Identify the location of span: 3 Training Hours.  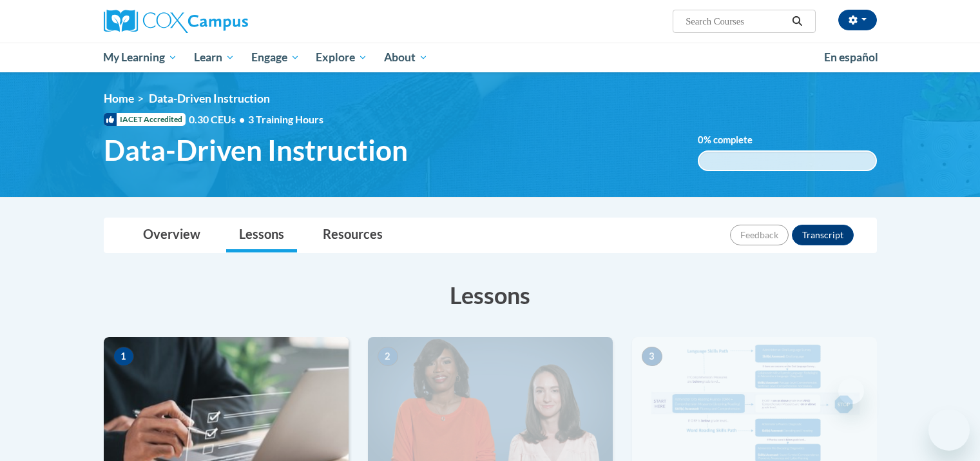
(285, 119).